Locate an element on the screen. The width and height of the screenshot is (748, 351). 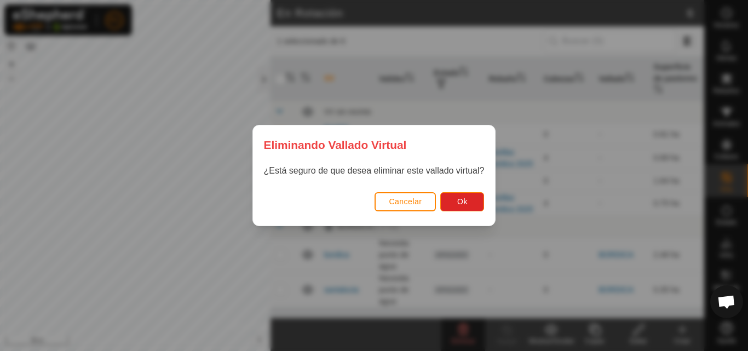
button: Cancelar is located at coordinates (405, 201).